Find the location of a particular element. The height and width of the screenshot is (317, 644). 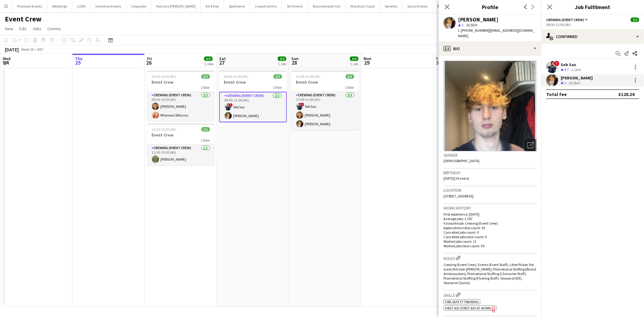

button: Seventa is located at coordinates (391, 6).